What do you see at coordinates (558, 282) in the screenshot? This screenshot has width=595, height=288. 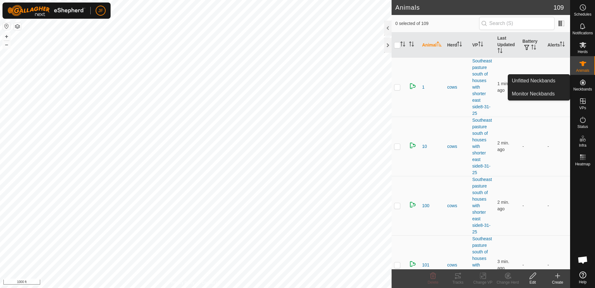 I see `div: Create` at bounding box center [558, 282].